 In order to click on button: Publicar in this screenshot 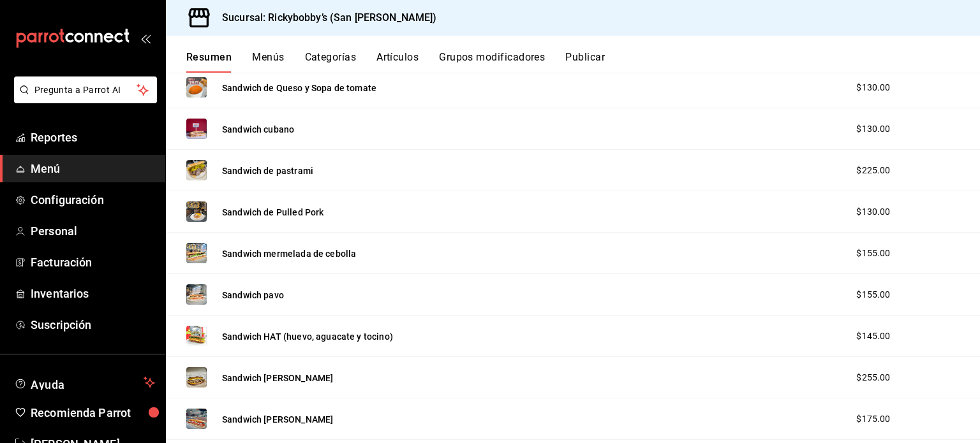, I will do `click(585, 61)`.